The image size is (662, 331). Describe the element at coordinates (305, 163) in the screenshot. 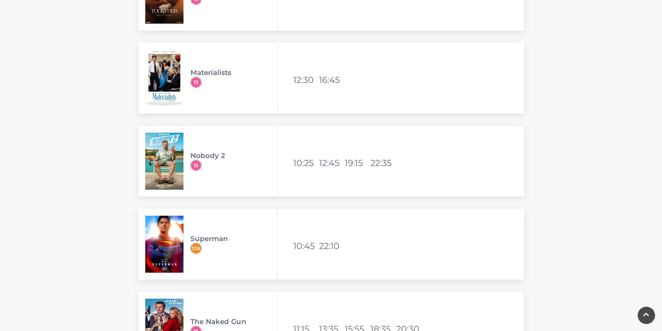

I see `li: 10:25` at that location.